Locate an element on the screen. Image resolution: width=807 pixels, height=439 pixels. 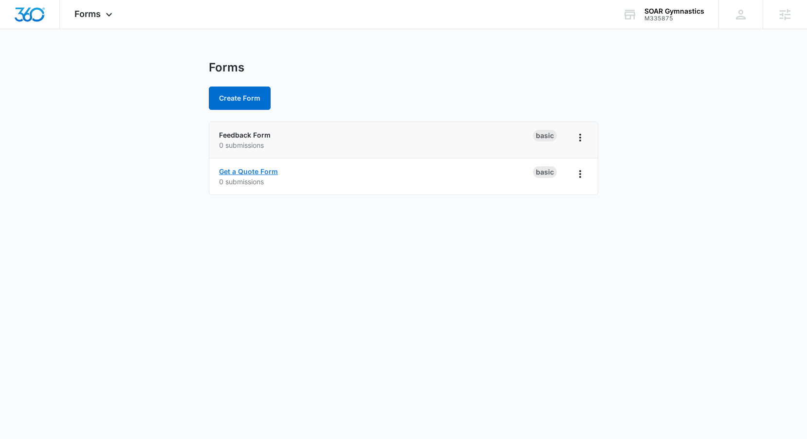
button: Create Form is located at coordinates (239, 98).